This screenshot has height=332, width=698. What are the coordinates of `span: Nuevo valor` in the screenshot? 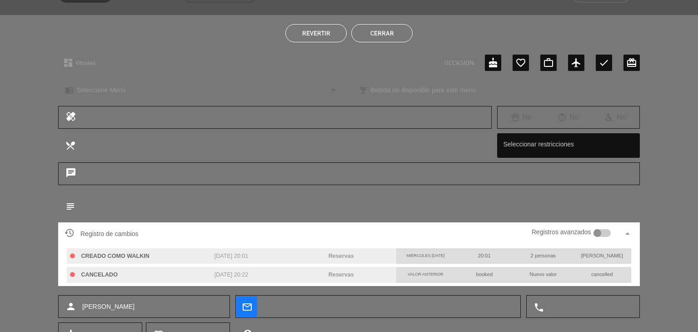 It's located at (543, 274).